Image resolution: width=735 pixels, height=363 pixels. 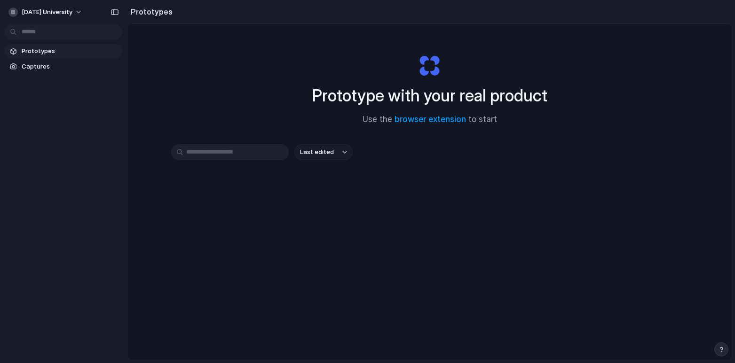 I want to click on h2: Prototypes, so click(x=149, y=12).